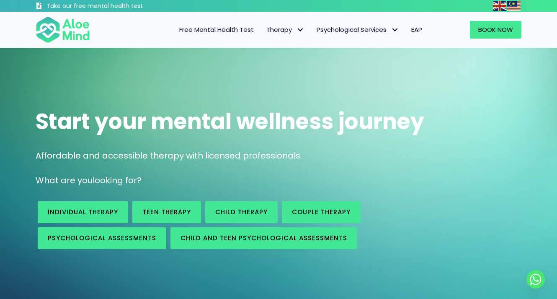 Image resolution: width=557 pixels, height=299 pixels. I want to click on a: Child and Teen Psychological assessments, so click(264, 238).